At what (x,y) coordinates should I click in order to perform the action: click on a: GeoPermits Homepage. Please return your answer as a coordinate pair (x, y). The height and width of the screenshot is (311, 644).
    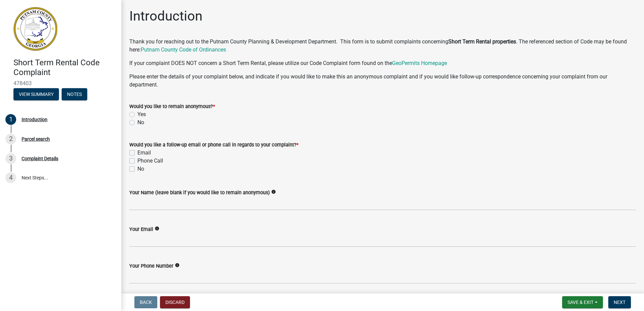
    Looking at the image, I should click on (419, 63).